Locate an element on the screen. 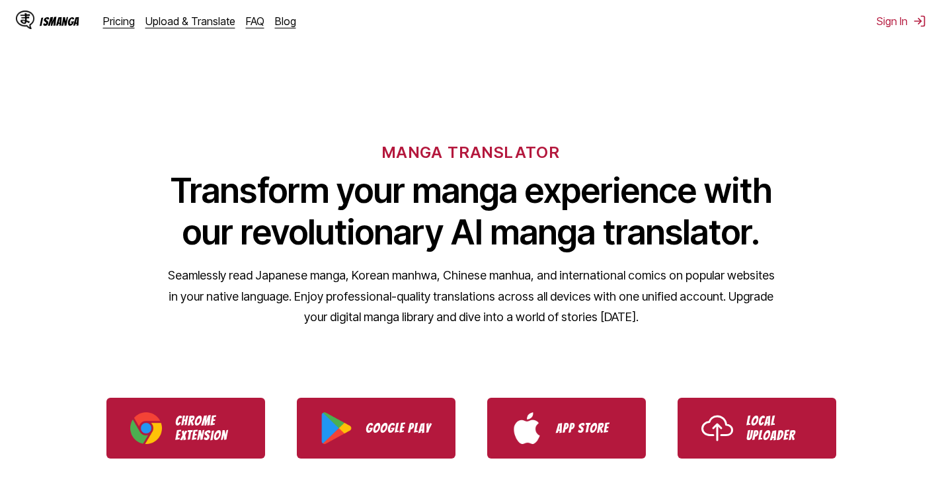 The image size is (942, 483). img: App Store logo is located at coordinates (527, 428).